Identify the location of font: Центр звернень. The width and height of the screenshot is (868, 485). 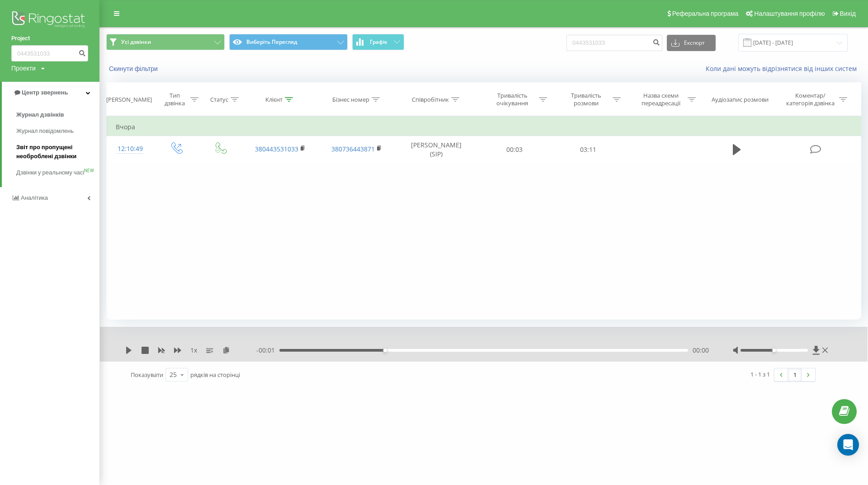
(45, 92).